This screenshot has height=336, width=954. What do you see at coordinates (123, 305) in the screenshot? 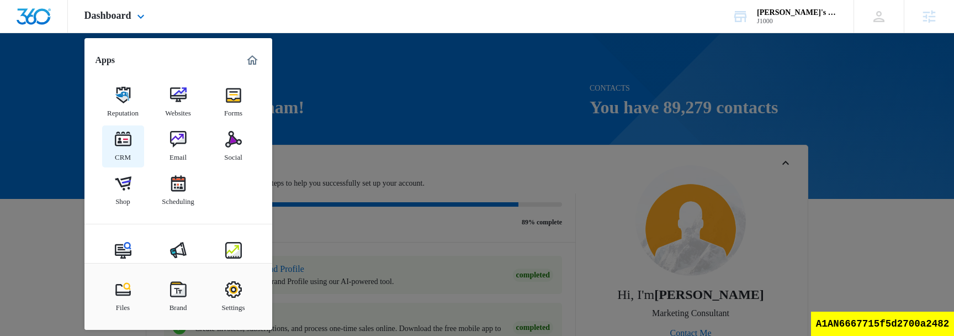
I see `div: Files` at bounding box center [123, 305].